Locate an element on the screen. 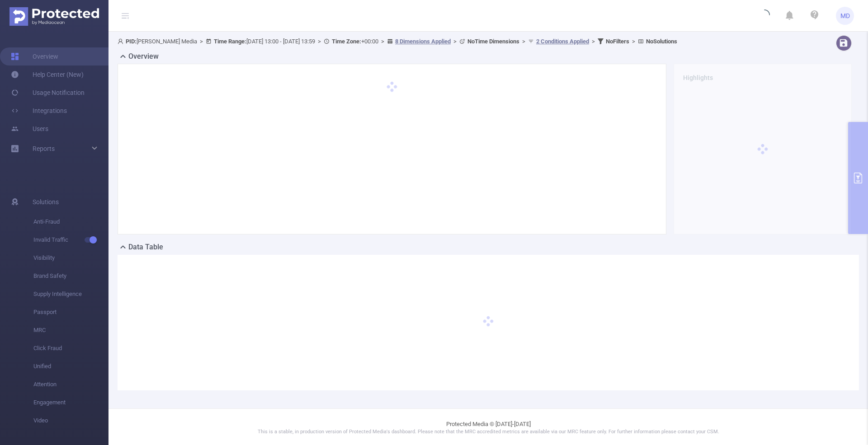  span: Attention is located at coordinates (71, 384).